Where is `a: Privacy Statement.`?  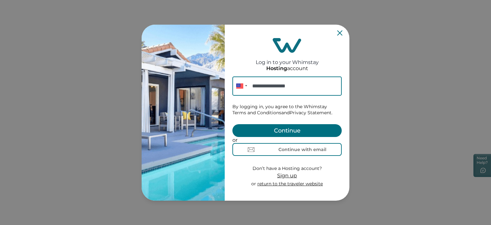 a: Privacy Statement. is located at coordinates (311, 113).